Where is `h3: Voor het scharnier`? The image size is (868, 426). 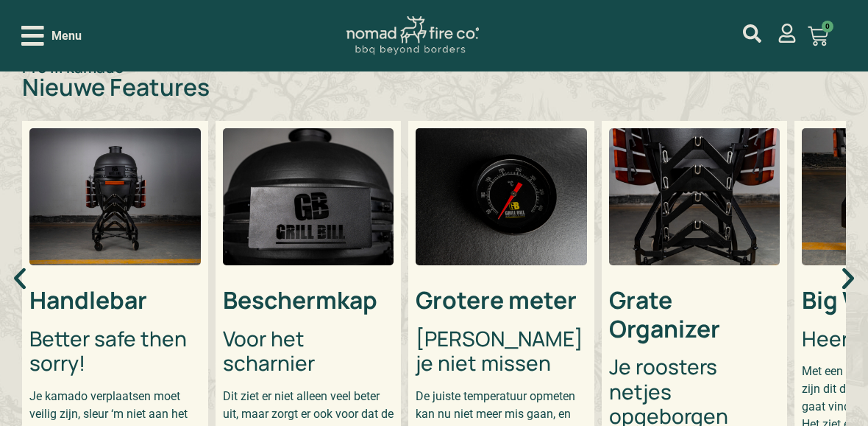 h3: Voor het scharnier is located at coordinates (308, 351).